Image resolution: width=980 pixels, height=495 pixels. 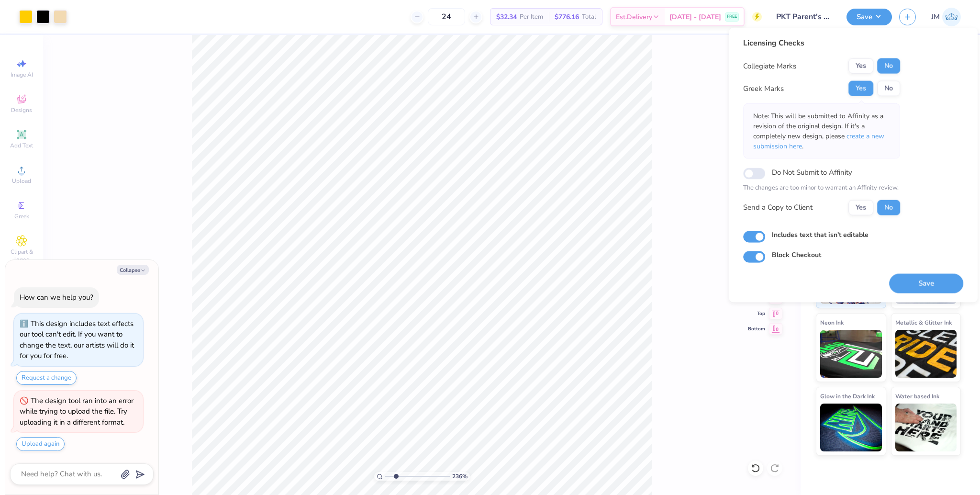 What do you see at coordinates (832, 322) in the screenshot?
I see `span: Neon Ink` at bounding box center [832, 322].